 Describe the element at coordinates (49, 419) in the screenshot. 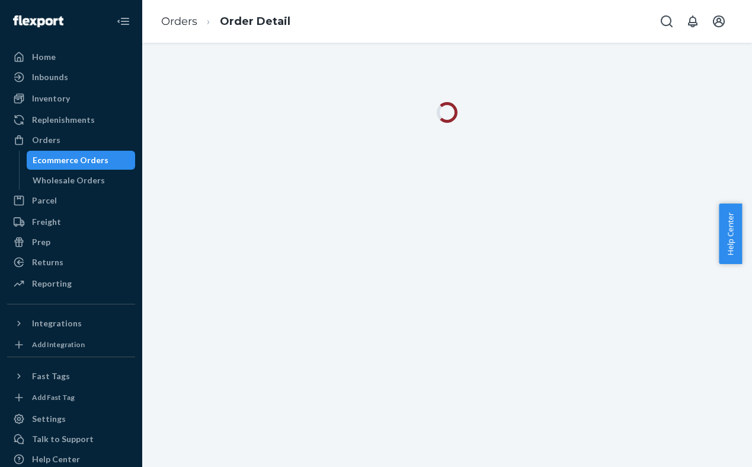

I see `div: Settings` at that location.